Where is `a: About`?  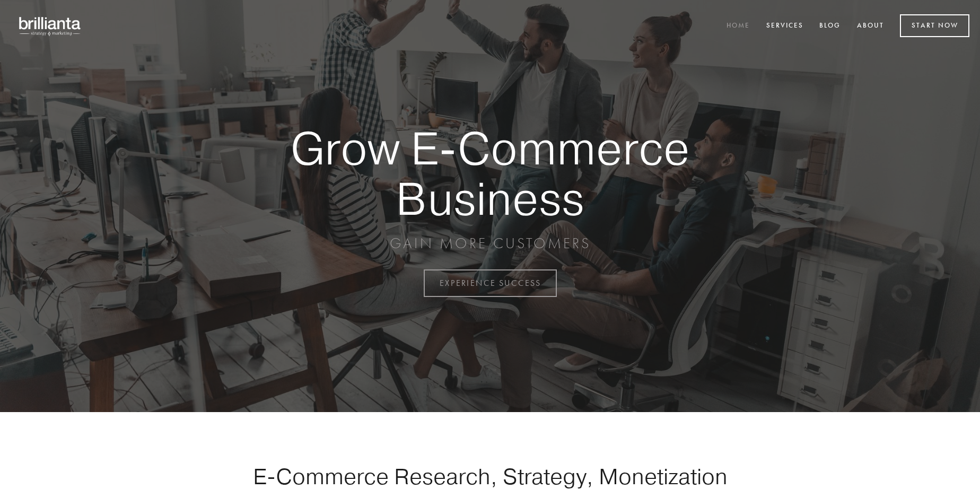 a: About is located at coordinates (870, 26).